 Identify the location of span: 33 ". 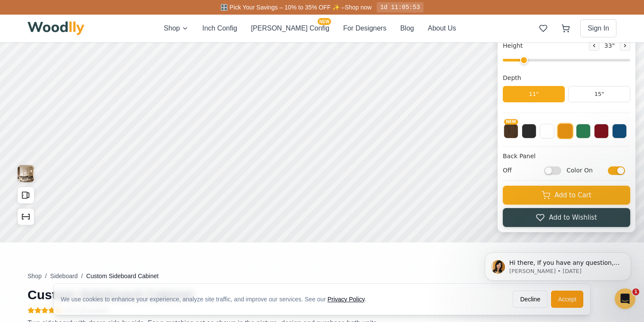
(609, 174).